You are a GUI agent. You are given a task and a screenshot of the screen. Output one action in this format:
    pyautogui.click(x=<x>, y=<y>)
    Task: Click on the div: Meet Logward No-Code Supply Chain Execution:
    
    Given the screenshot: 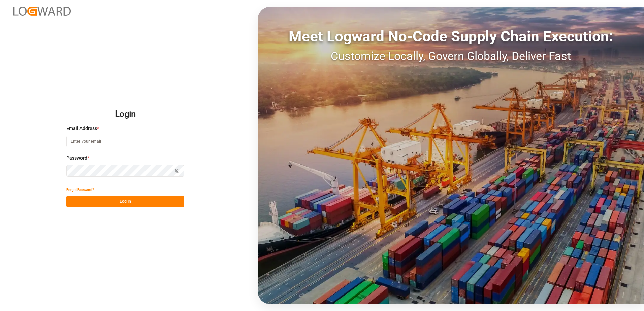 What is the action you would take?
    pyautogui.click(x=451, y=37)
    